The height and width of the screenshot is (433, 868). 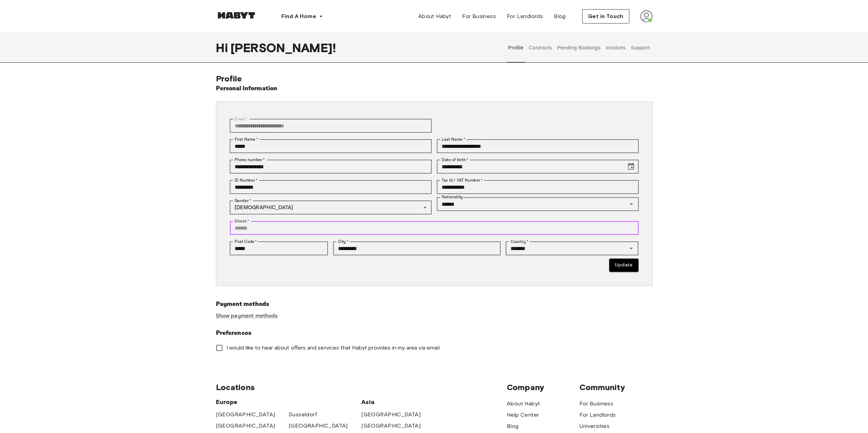 What do you see at coordinates (302, 16) in the screenshot?
I see `button: Find A Home` at bounding box center [302, 16].